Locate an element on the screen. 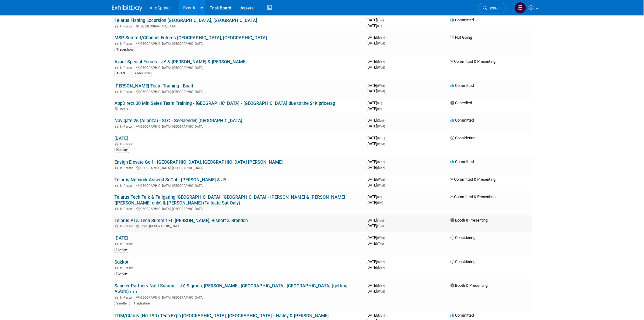 This screenshot has height=320, width=644. span: Virtual is located at coordinates (126, 109).